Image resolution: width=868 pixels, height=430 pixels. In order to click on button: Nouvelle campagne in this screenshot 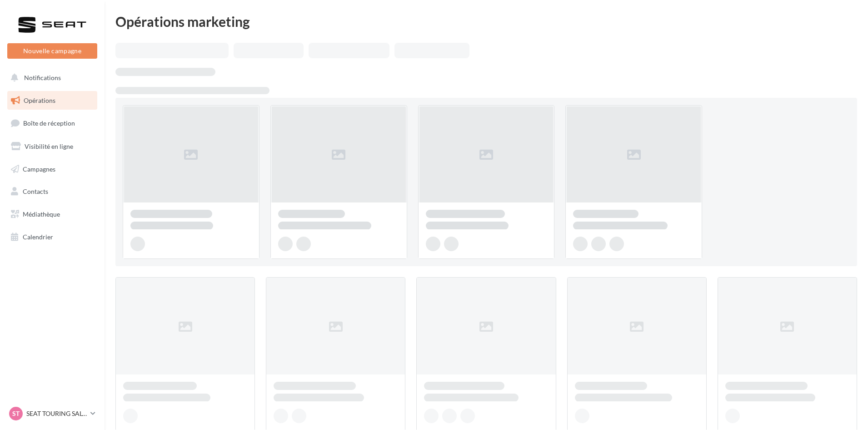, I will do `click(52, 51)`.